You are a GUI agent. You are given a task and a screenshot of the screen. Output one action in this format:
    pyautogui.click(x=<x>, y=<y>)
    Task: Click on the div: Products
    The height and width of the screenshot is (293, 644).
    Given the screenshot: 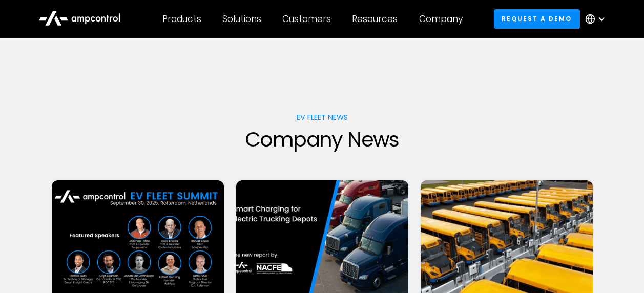 What is the action you would take?
    pyautogui.click(x=182, y=19)
    